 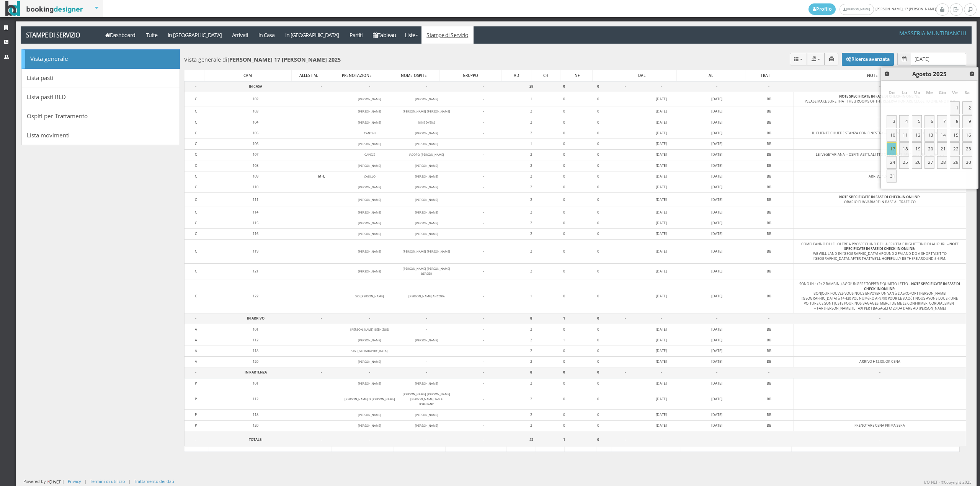 I want to click on a: Next, so click(x=971, y=74).